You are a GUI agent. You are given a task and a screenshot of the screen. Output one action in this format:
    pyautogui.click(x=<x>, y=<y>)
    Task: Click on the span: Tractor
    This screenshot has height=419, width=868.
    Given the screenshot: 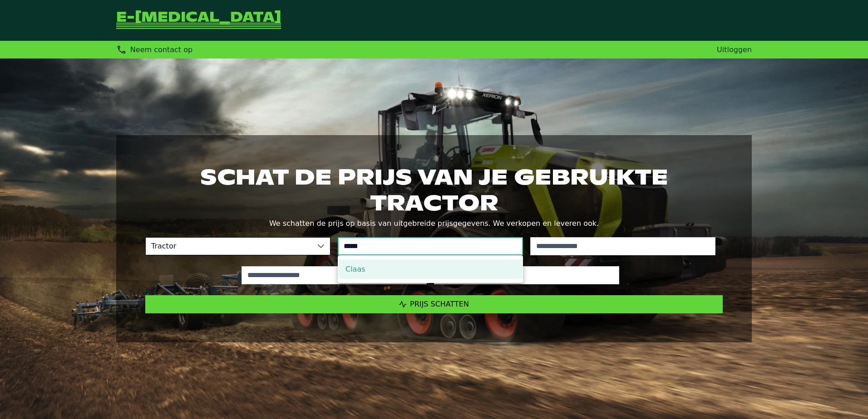 What is the action you would take?
    pyautogui.click(x=229, y=247)
    